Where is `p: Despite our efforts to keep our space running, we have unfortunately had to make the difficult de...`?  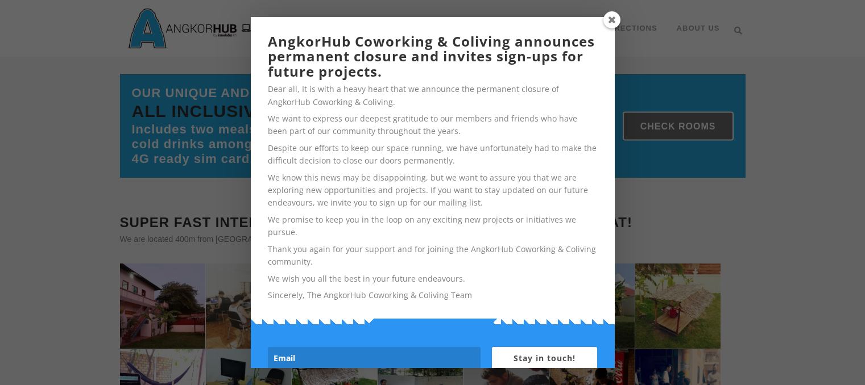 p: Despite our efforts to keep our space running, we have unfortunately had to make the difficult de... is located at coordinates (433, 155).